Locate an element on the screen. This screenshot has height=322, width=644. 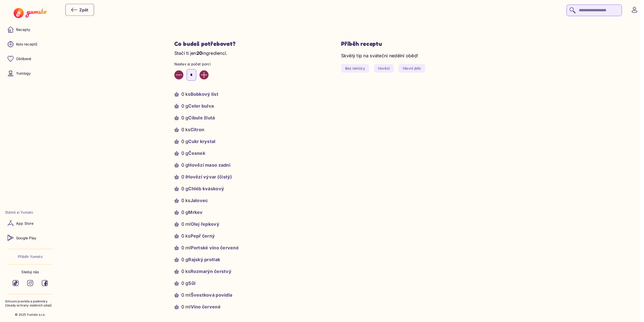
span: Hlavní jídlo is located at coordinates (412, 68).